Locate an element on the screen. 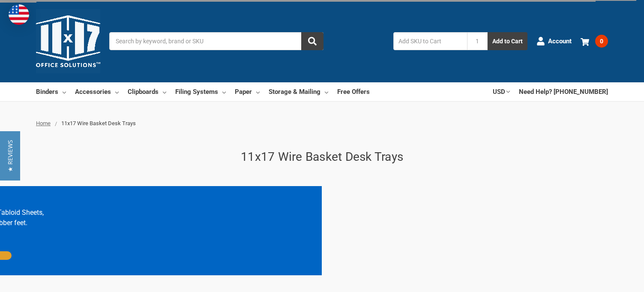 This screenshot has width=644, height=292. input: Search by keyword, brand or SKU is located at coordinates (216, 41).